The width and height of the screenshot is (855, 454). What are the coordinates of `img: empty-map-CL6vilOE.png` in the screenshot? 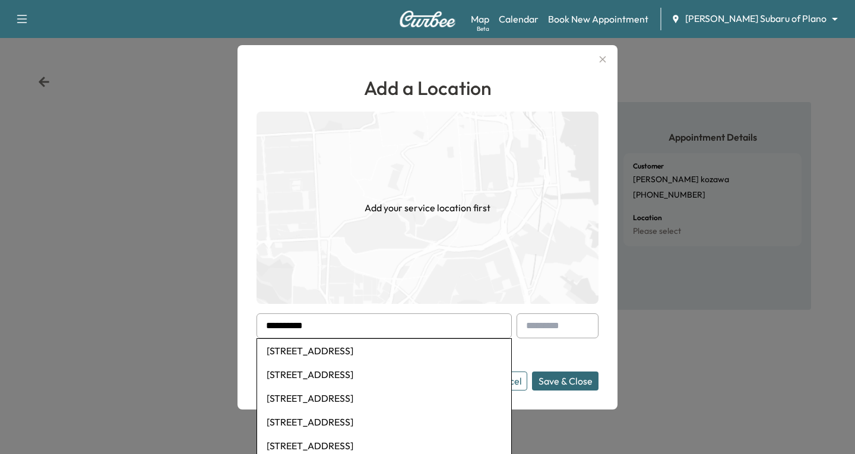 It's located at (428, 208).